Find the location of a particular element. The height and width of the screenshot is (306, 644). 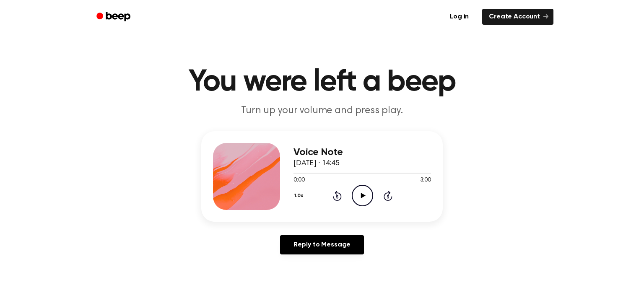

p: Turn up your volume and press play. is located at coordinates (322, 111).